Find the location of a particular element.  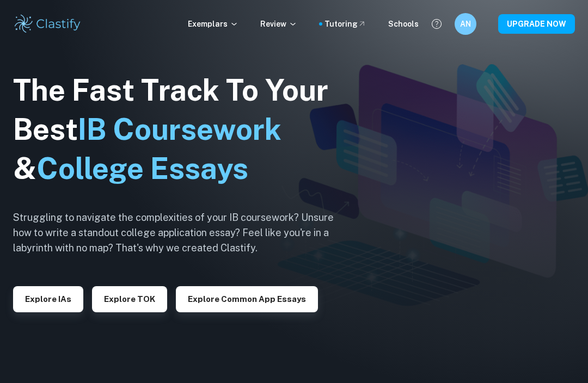

button: UPGRADE NOW is located at coordinates (536, 24).